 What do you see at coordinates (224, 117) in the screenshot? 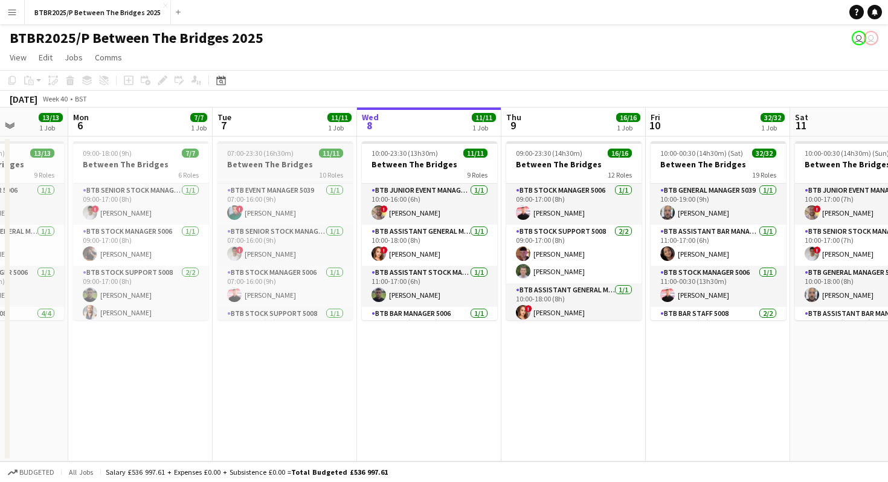
I see `span: Tue` at bounding box center [224, 117].